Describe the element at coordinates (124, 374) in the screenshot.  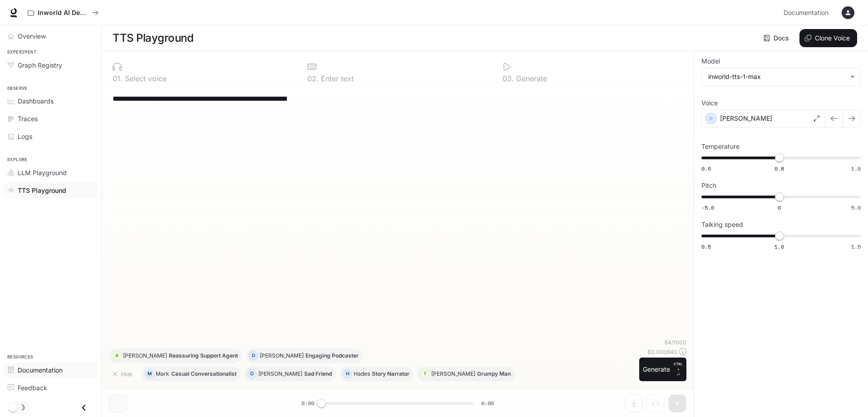
I see `button: Hide` at that location.